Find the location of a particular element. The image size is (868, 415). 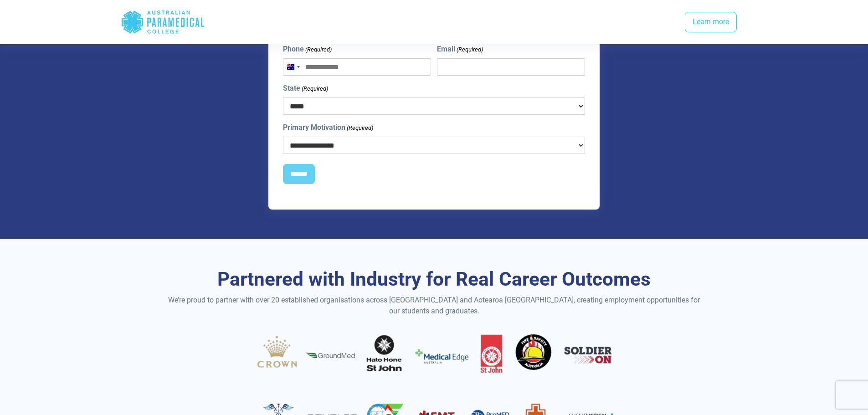

a: Learn more is located at coordinates (711, 22).